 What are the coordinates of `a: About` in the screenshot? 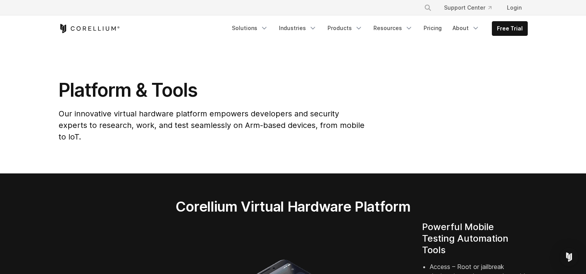 It's located at (466, 28).